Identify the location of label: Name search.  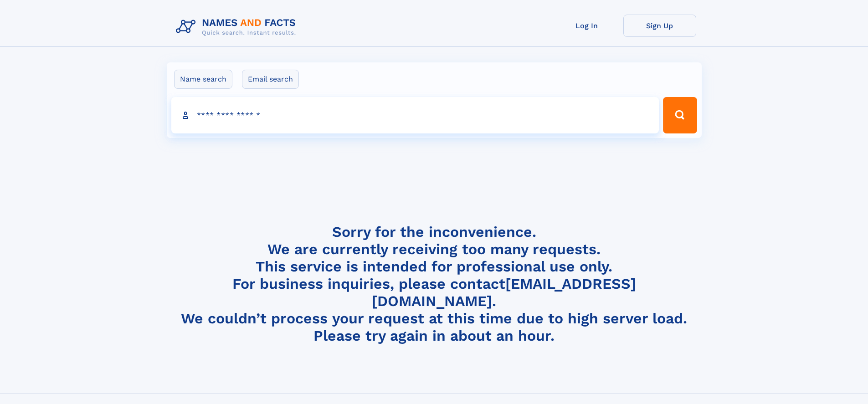
(203, 79).